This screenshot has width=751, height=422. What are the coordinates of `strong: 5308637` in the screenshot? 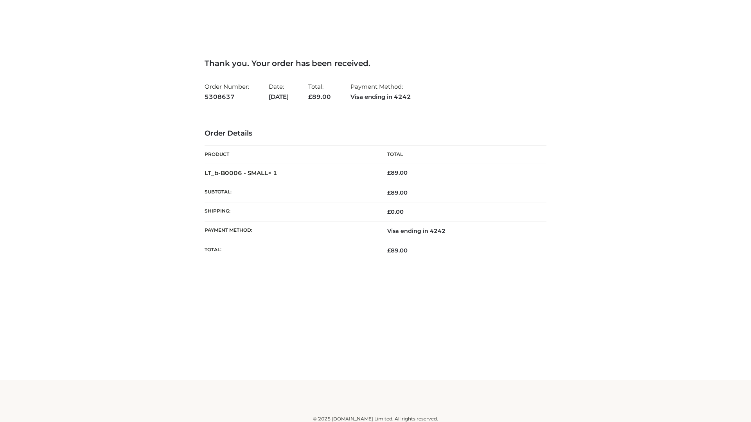 It's located at (227, 97).